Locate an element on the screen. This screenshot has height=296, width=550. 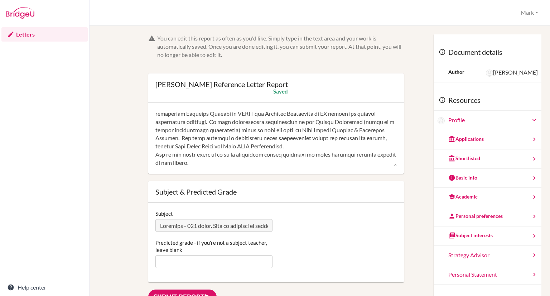
div: Applications is located at coordinates (466, 139).